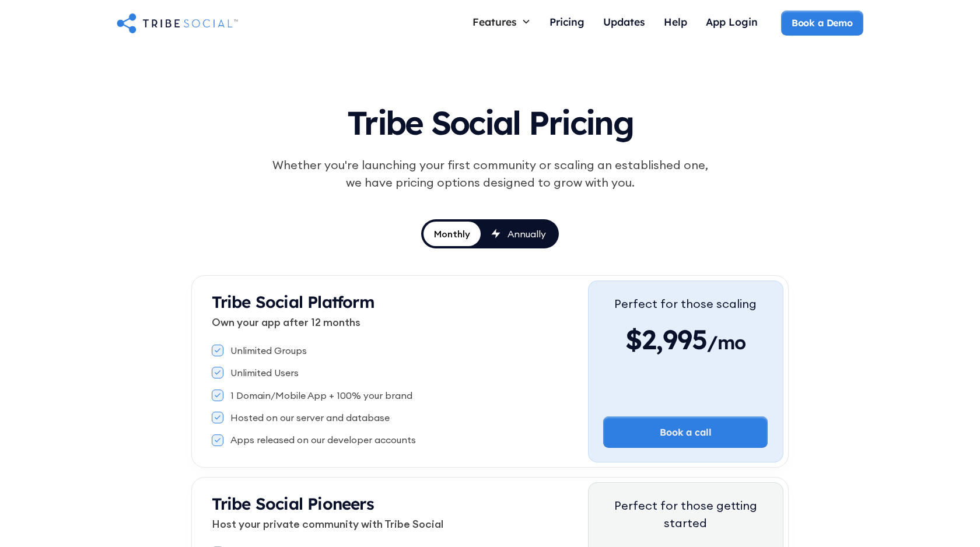 The height and width of the screenshot is (547, 980). I want to click on a: Updates, so click(624, 23).